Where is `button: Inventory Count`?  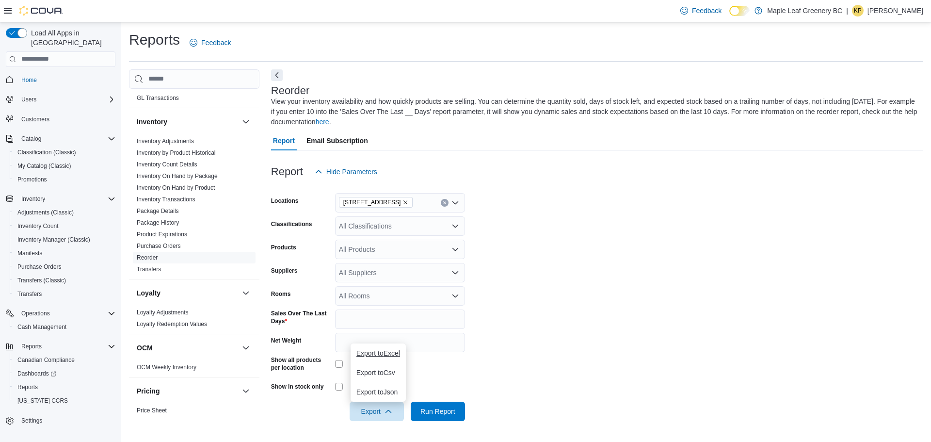
button: Inventory Count is located at coordinates (65, 226).